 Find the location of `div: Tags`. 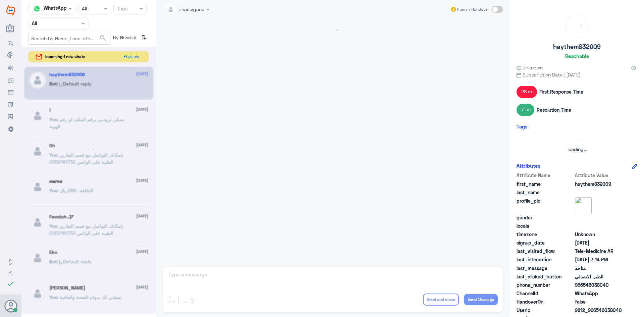

div: Tags is located at coordinates (122, 9).